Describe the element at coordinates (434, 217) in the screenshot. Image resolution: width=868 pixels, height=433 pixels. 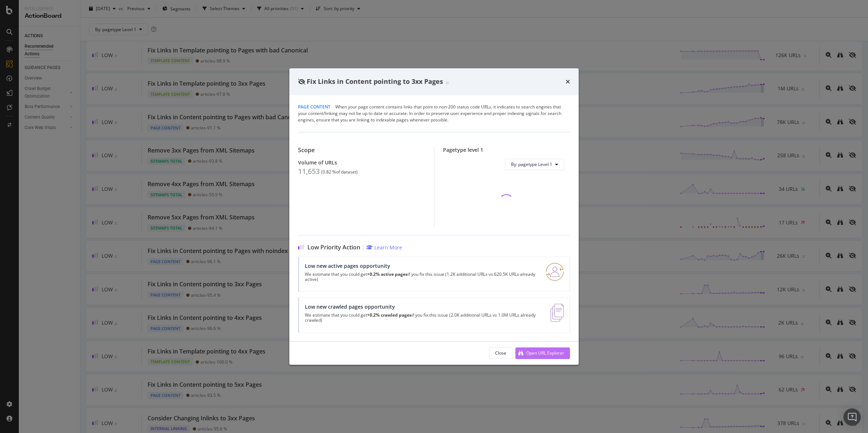
I see `div: modal` at that location.